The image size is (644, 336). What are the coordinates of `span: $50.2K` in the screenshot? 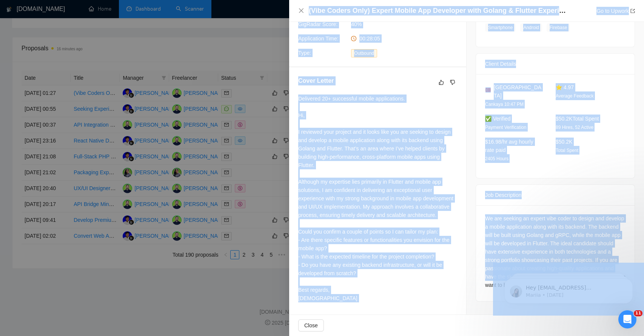 It's located at (564, 142).